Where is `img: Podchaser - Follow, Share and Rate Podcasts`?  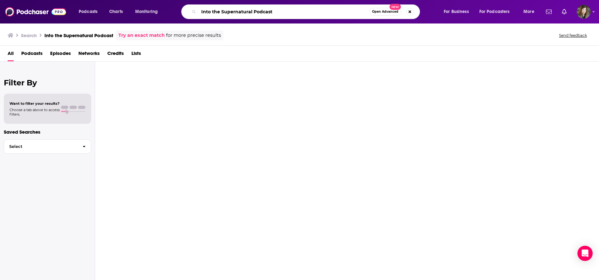 img: Podchaser - Follow, Share and Rate Podcasts is located at coordinates (36, 12).